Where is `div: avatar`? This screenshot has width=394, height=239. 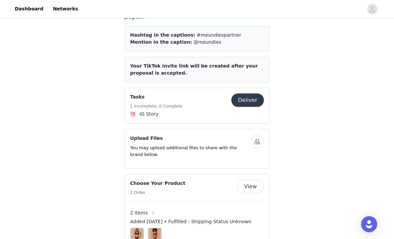 div: avatar is located at coordinates (372, 9).